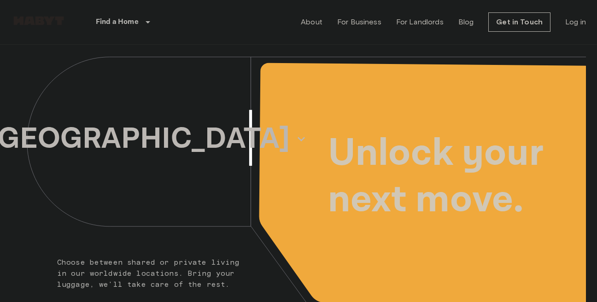 The height and width of the screenshot is (302, 597). I want to click on a: Log in, so click(575, 22).